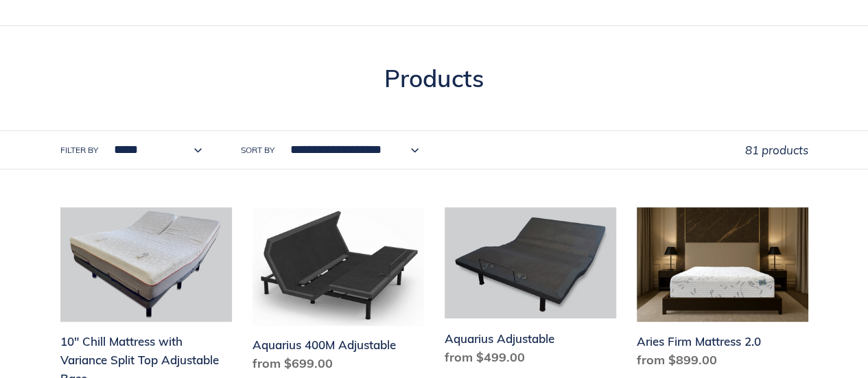 The width and height of the screenshot is (868, 378). I want to click on span: 81 products, so click(777, 149).